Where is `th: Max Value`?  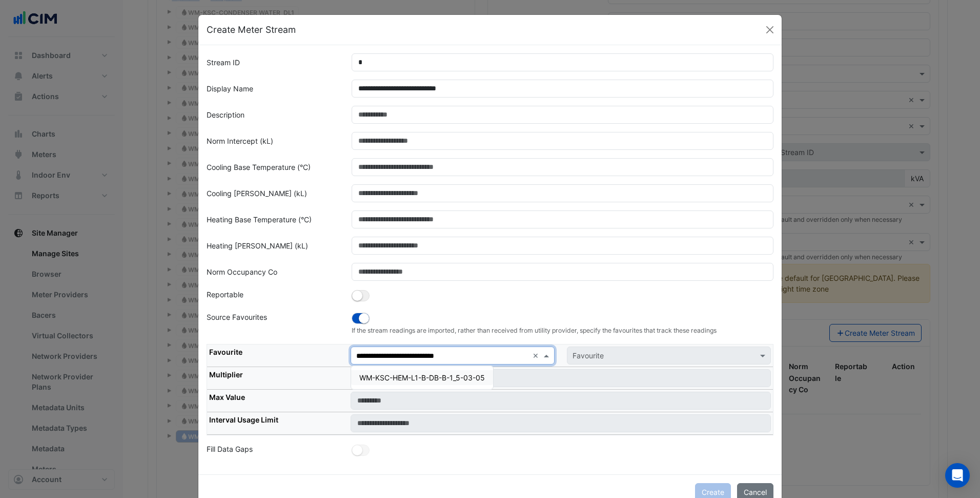
th: Max Value is located at coordinates (278, 401).